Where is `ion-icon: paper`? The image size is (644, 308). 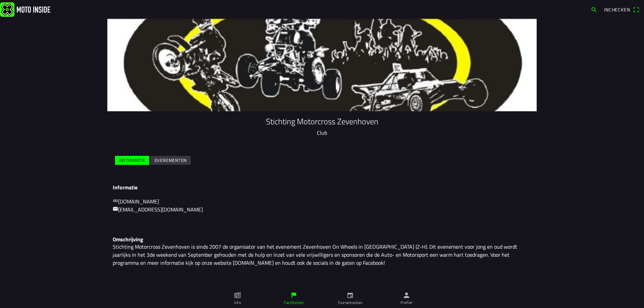
ion-icon: paper is located at coordinates (237, 296).